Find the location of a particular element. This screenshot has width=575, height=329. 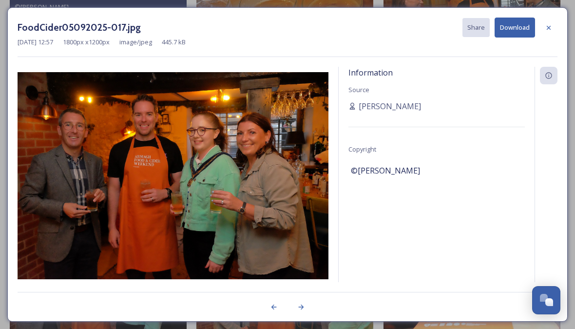

span: Information is located at coordinates (370, 73).